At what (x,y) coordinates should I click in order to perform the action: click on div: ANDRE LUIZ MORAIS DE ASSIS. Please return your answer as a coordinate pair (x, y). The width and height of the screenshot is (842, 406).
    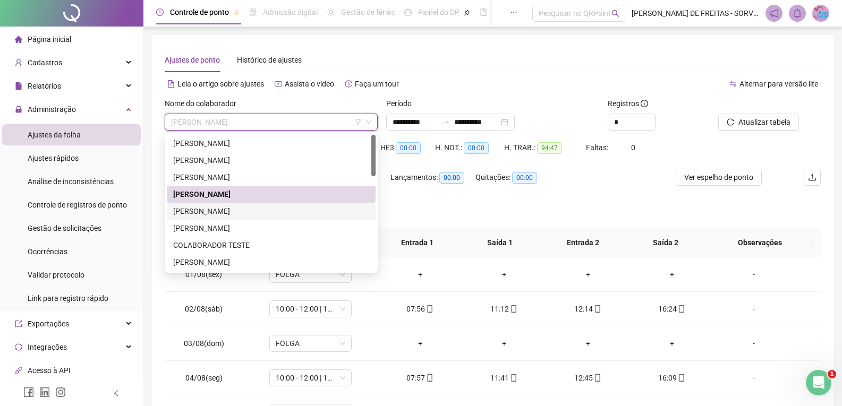
    Looking at the image, I should click on (271, 177).